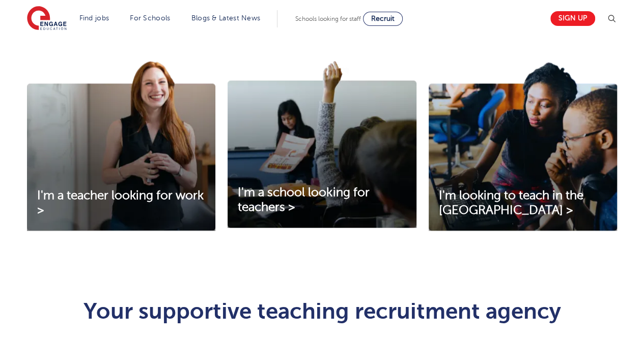 This screenshot has height=338, width=644. What do you see at coordinates (47, 19) in the screenshot?
I see `img: Engage Education` at bounding box center [47, 19].